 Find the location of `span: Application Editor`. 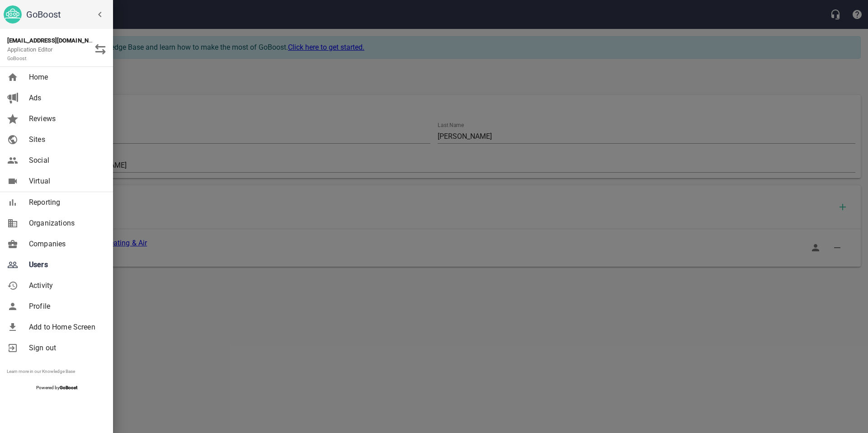

span: Application Editor is located at coordinates (30, 54).